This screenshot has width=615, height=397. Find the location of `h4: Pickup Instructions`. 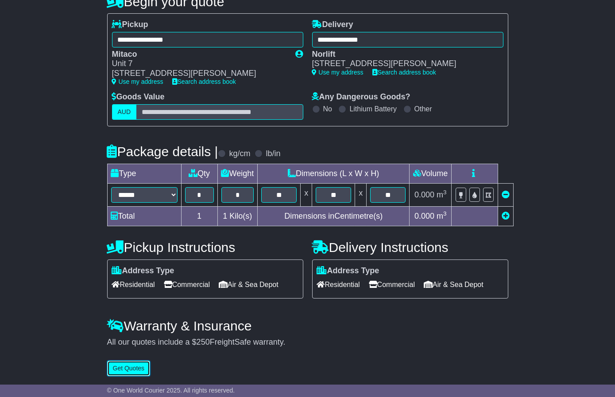

h4: Pickup Instructions is located at coordinates (205, 247).